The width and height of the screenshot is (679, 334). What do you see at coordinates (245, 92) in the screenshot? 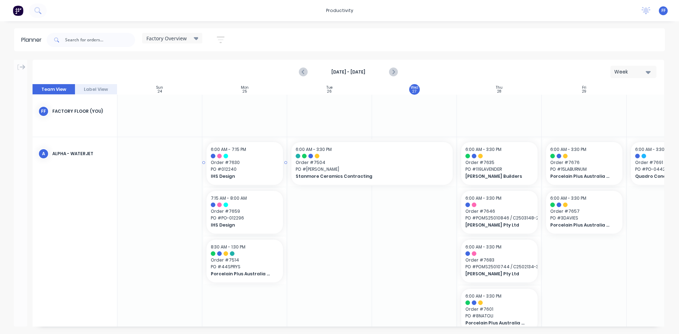
I see `div: 25` at bounding box center [245, 92].